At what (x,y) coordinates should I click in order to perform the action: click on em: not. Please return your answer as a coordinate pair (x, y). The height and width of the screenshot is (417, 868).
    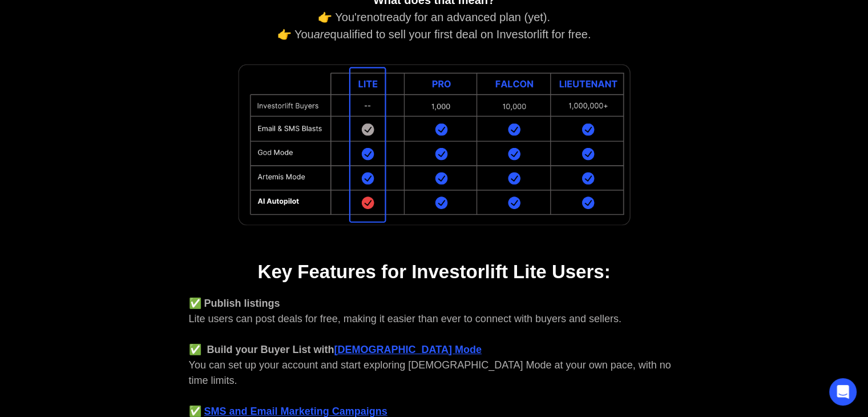
    Looking at the image, I should click on (375, 17).